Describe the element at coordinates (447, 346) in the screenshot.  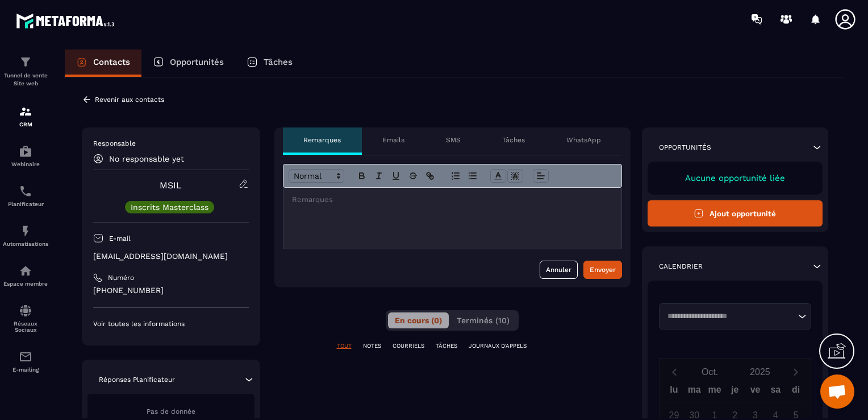
I see `p: TÂCHES` at that location.